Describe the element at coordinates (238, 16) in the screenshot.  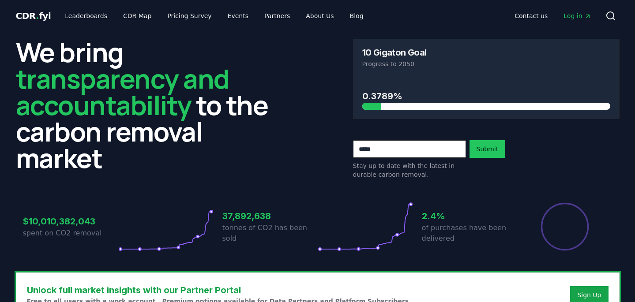
I see `a: Events` at that location.